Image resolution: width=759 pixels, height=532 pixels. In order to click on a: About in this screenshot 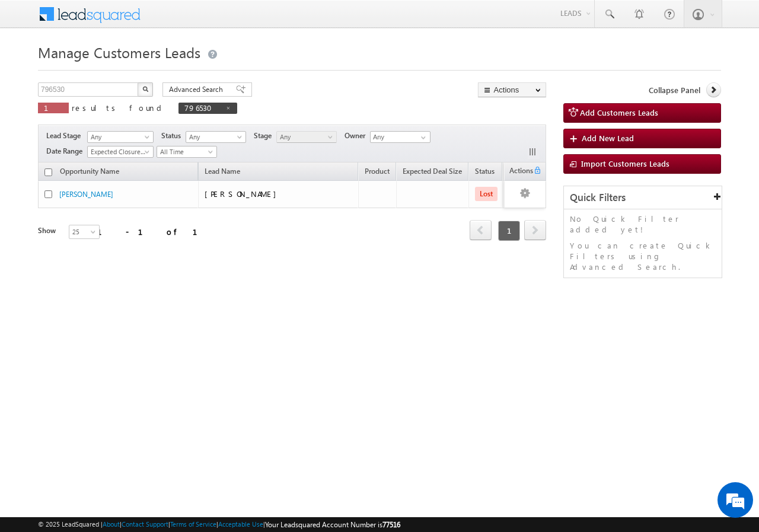, I will do `click(111, 524)`.